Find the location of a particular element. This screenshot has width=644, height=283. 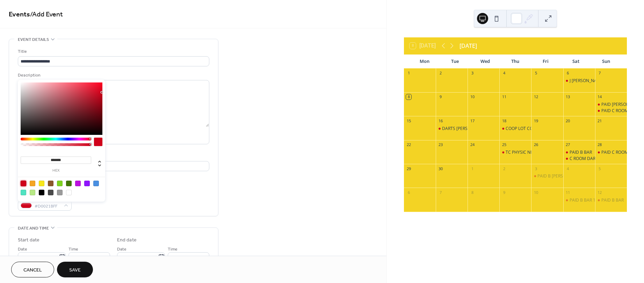

div: 13 is located at coordinates (568, 97).